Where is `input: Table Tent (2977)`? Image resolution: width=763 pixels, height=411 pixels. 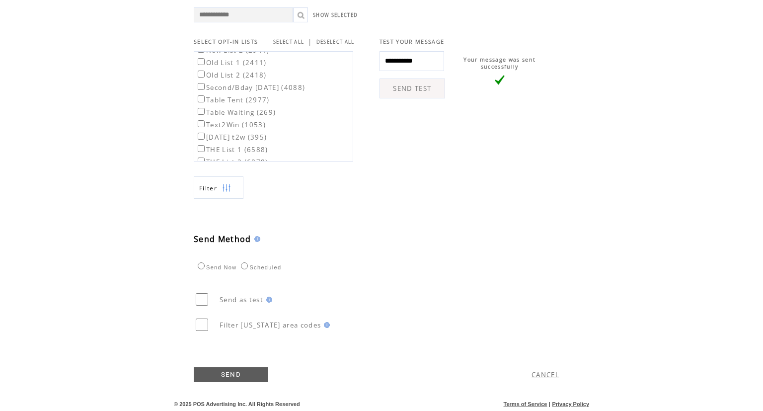
input: Table Tent (2977) is located at coordinates (201, 99).